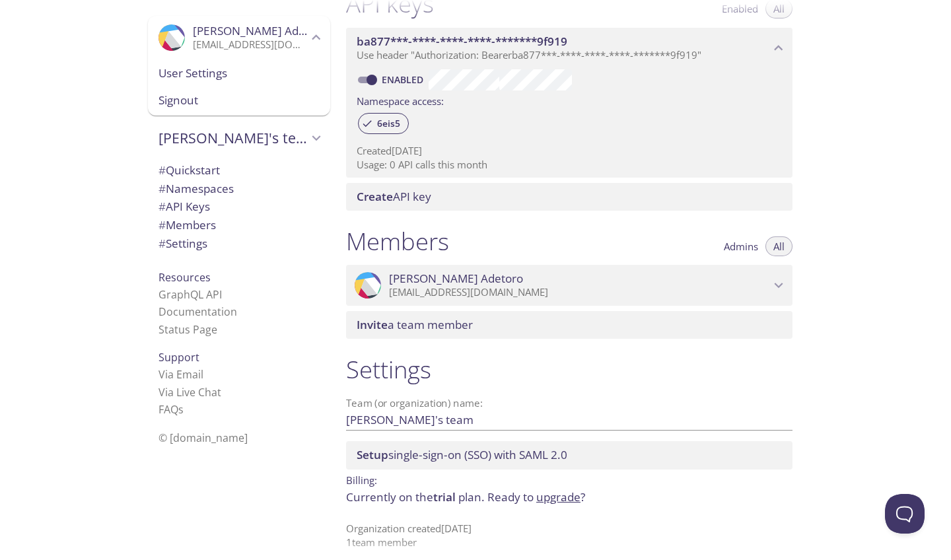 The width and height of the screenshot is (951, 560). I want to click on div: Members, so click(239, 225).